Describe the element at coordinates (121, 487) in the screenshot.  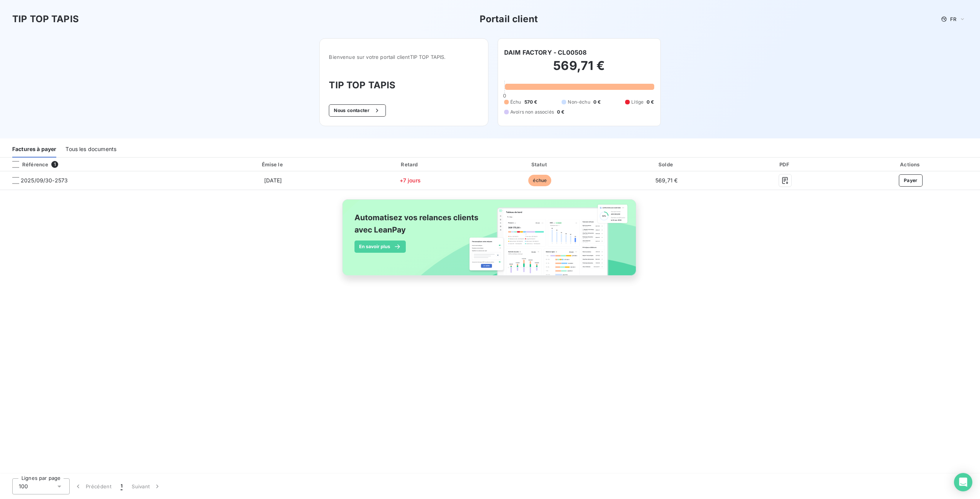
I see `button: 1` at that location.